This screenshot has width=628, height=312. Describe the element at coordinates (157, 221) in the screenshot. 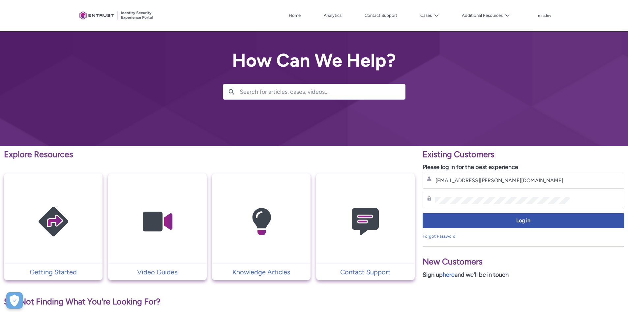

I see `img: Video Guides` at that location.